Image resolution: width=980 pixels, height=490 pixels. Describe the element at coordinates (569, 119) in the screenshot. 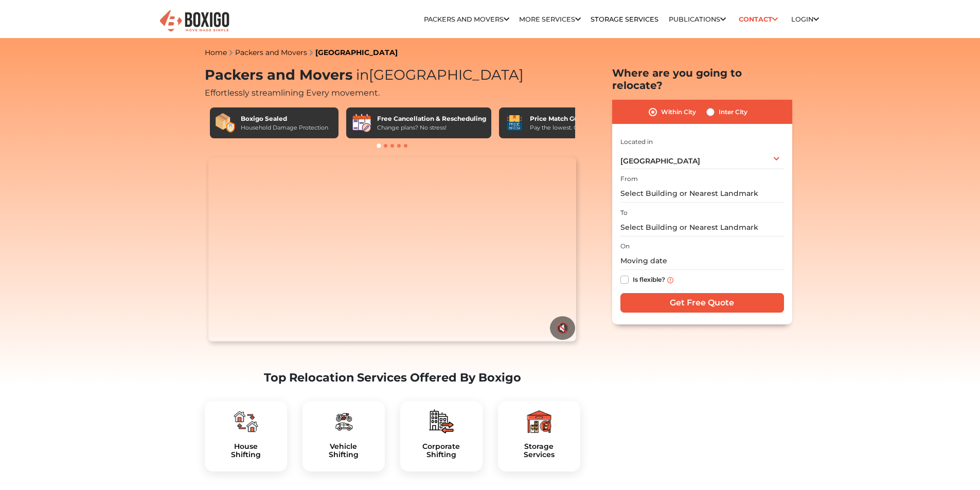

I see `div: Price Match Guarantee` at that location.